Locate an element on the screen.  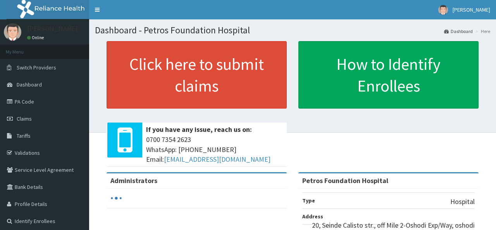
b: Administrators is located at coordinates (134, 180).